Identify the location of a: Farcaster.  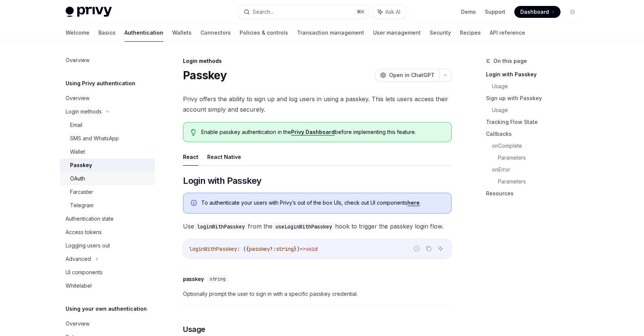
(108, 192).